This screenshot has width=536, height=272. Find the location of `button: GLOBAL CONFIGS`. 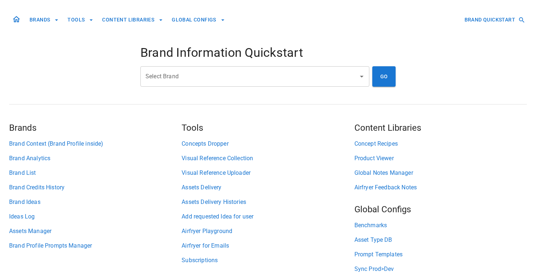

button: GLOBAL CONFIGS is located at coordinates (198, 20).